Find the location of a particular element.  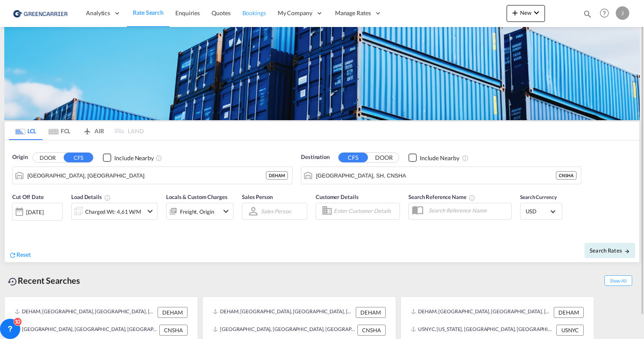

div: icon-magnify is located at coordinates (588, 15).